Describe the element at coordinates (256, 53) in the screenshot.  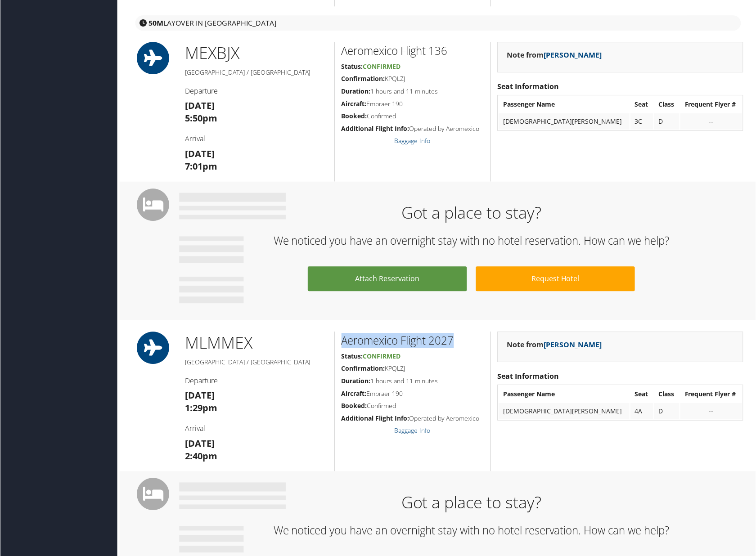
I see `h1: MEX BJX` at that location.